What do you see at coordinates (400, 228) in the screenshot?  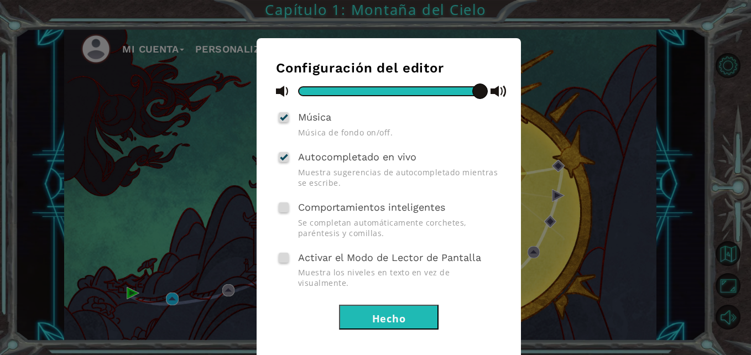 I see `span: Se completan automáticamente corchetes, paréntesis y comillas.` at bounding box center [400, 228].